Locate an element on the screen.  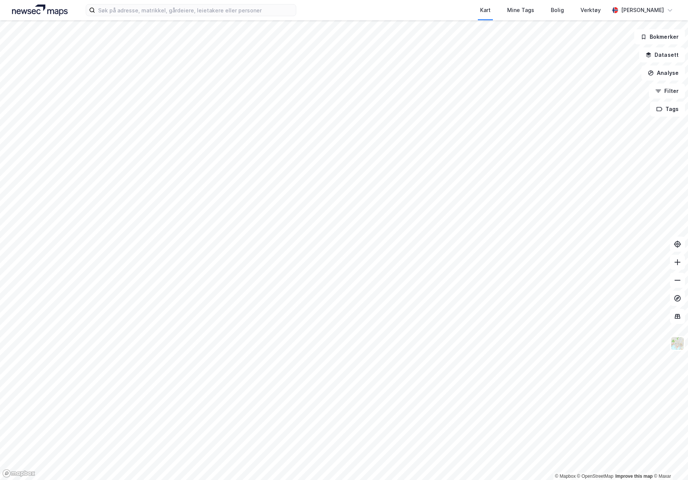
div: Mine Tags is located at coordinates (521, 10).